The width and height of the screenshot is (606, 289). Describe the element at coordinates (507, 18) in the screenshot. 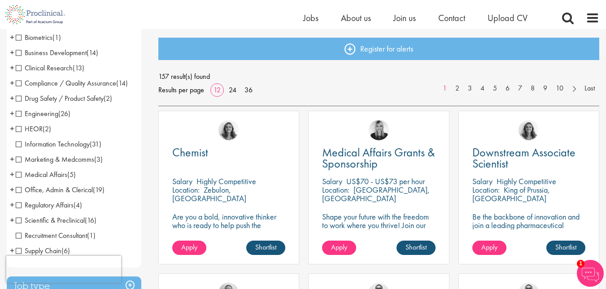

I see `span: Upload CV` at that location.